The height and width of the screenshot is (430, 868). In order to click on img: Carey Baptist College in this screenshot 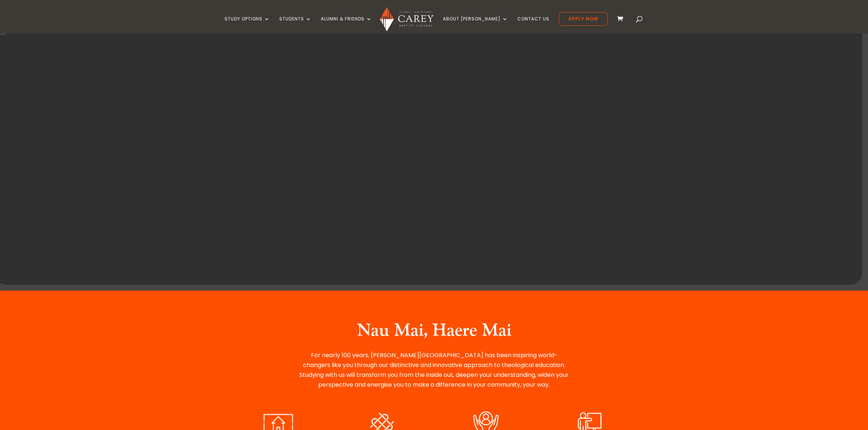, I will do `click(406, 19)`.